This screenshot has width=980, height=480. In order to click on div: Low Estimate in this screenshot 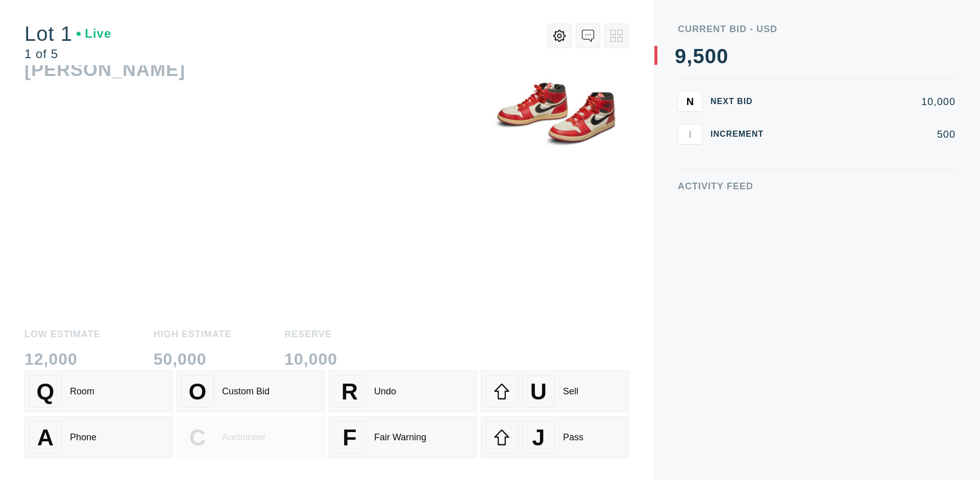, I will do `click(62, 322)`.